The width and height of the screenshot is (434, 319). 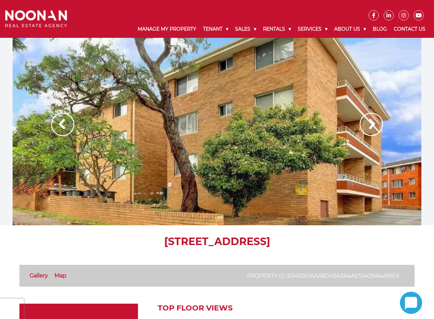 I want to click on a: Sales, so click(x=246, y=29).